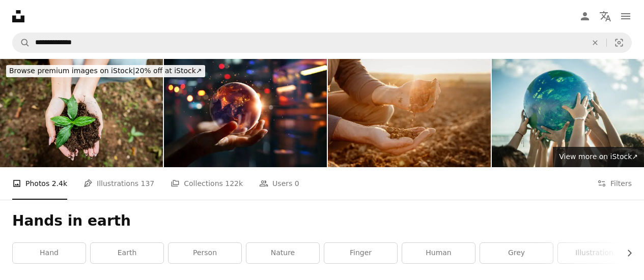  What do you see at coordinates (105, 71) in the screenshot?
I see `div: 20% off at iStock ↗` at bounding box center [105, 71].